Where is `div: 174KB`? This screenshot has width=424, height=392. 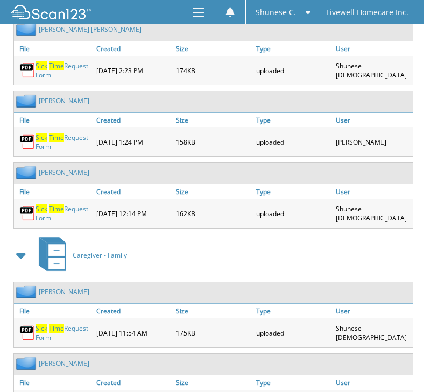
div: 174KB is located at coordinates (213, 70).